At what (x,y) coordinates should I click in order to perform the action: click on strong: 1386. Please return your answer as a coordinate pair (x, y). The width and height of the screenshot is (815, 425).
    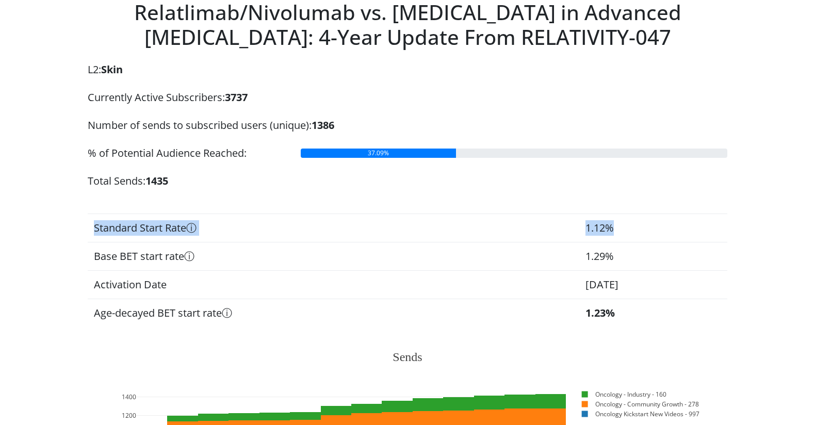
    Looking at the image, I should click on (323, 125).